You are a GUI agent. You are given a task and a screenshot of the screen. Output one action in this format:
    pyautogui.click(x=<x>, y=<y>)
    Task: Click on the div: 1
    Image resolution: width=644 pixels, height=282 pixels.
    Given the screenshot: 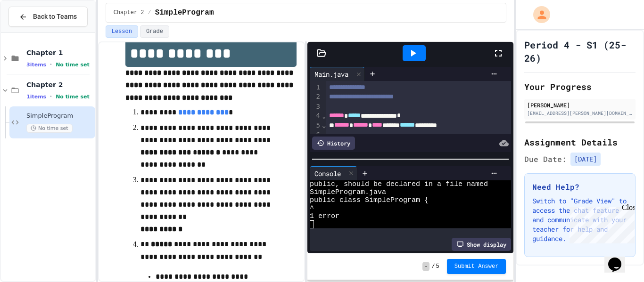 What is the action you would take?
    pyautogui.click(x=315, y=87)
    